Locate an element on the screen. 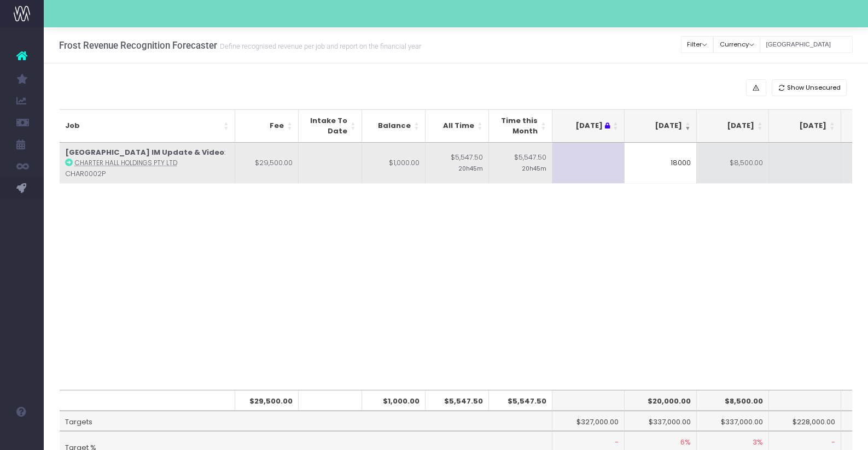 The image size is (868, 450). th: Oct 25: activate to sort column ascending is located at coordinates (661, 125).